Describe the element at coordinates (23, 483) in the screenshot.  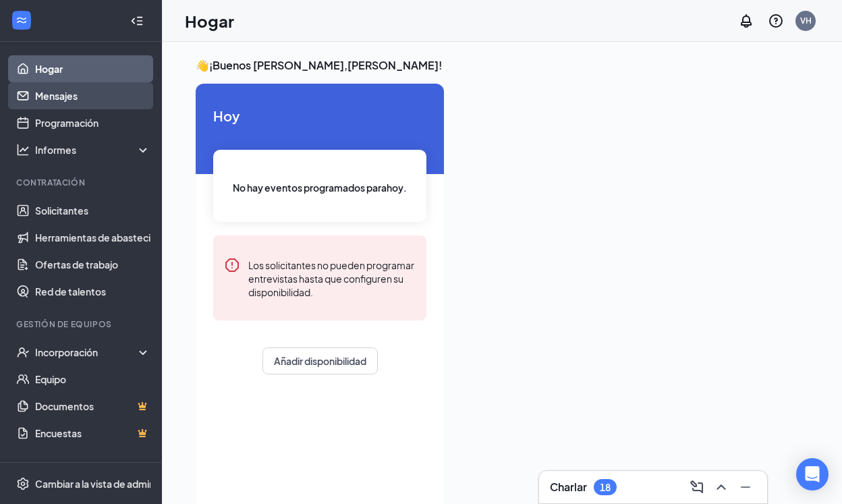
I see `svg: Ajustes` at that location.